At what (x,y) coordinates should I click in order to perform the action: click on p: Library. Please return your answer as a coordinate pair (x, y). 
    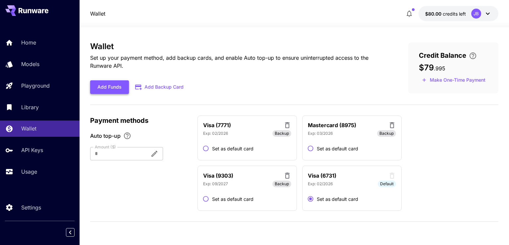
    Looking at the image, I should click on (30, 107).